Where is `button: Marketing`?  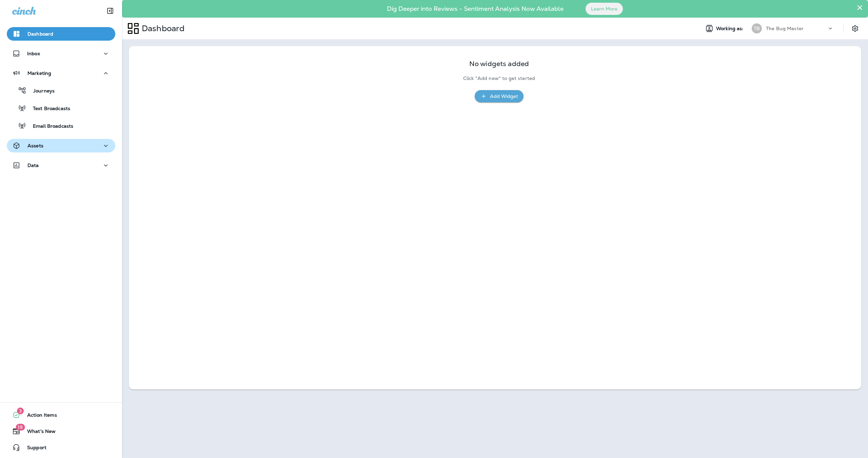
button: Marketing is located at coordinates (61, 74).